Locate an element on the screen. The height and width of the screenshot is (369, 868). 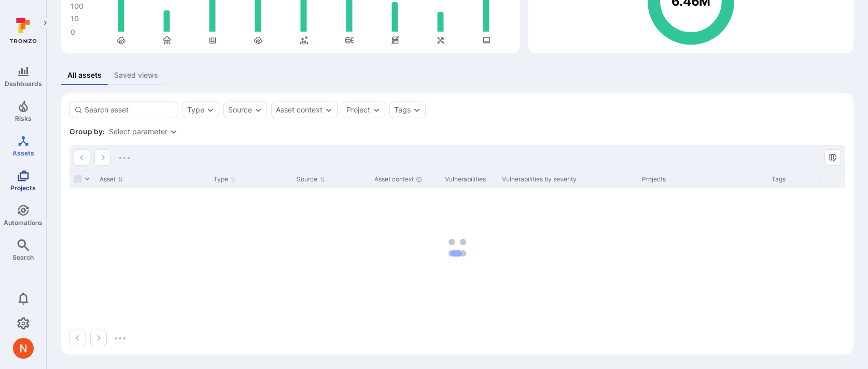
input: Search asset is located at coordinates (129, 110).